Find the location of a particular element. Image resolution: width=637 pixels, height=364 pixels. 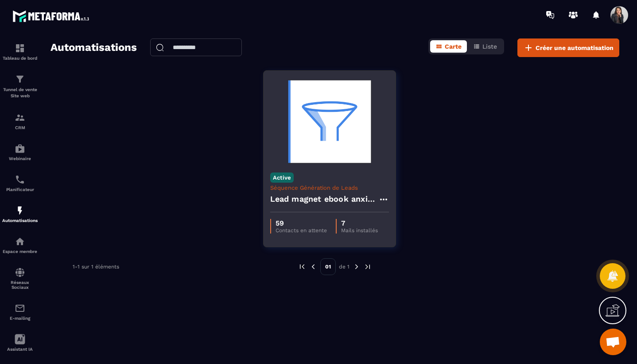

p: de 1 is located at coordinates (345, 267).